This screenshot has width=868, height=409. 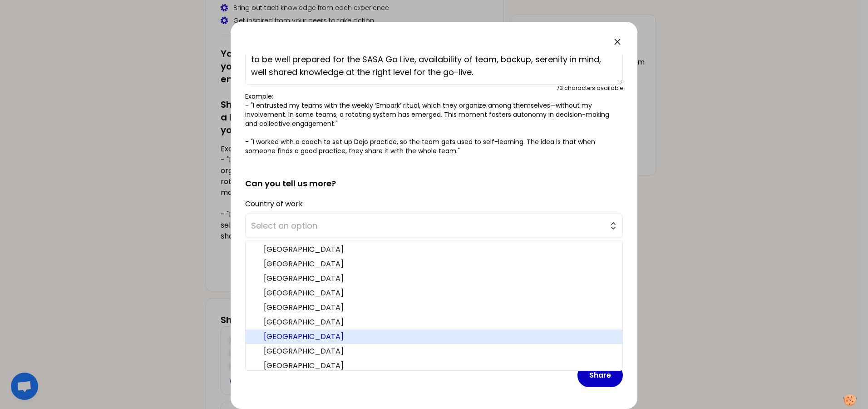 I want to click on span: Select an option, so click(x=428, y=226).